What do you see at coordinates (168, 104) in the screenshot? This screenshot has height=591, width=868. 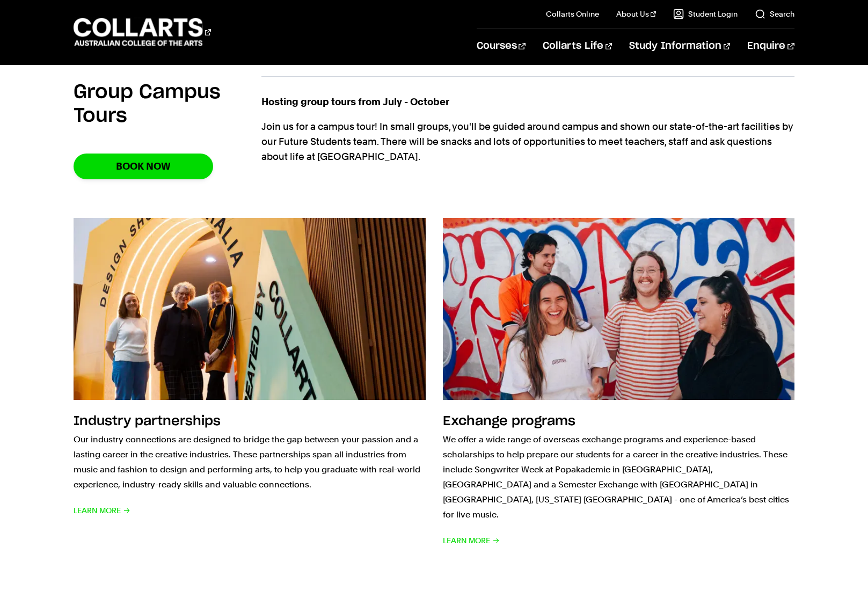 I see `h2: Group Campus Tours` at bounding box center [168, 104].